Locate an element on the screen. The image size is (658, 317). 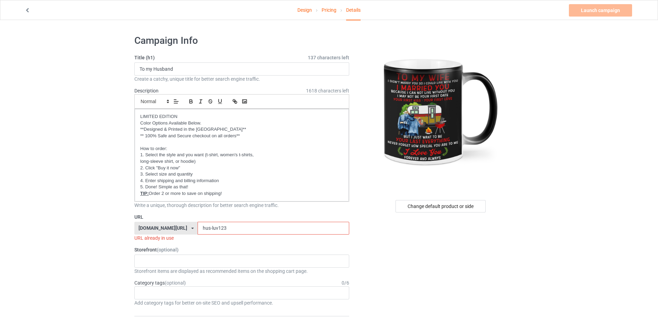
p: long-sleeve shirt, or hoodie) is located at coordinates (242, 162).